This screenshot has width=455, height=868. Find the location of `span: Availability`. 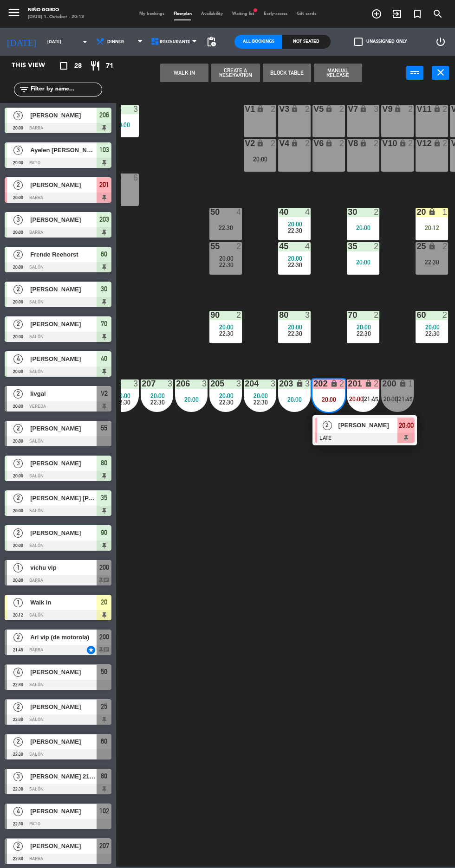

span: Availability is located at coordinates (212, 13).